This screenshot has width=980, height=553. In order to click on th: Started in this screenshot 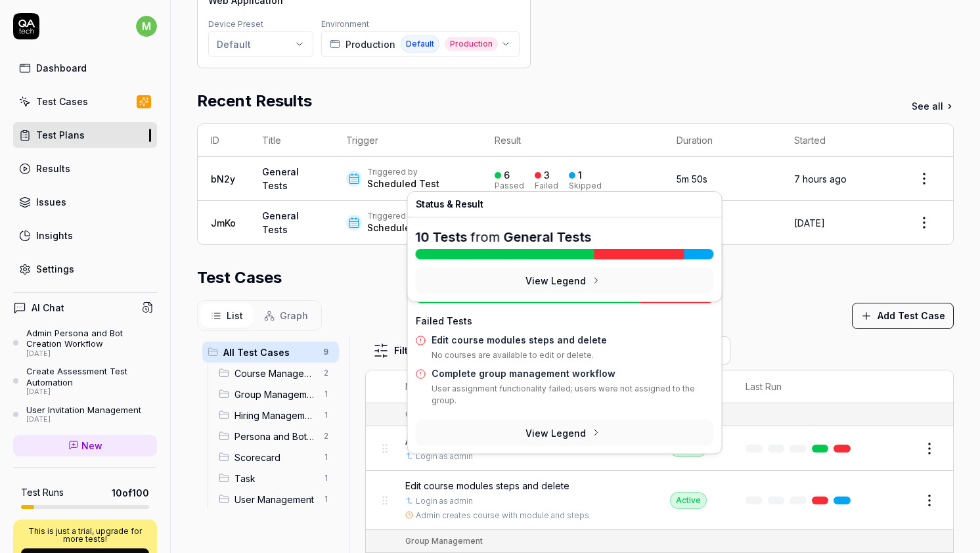, I will do `click(838, 141)`.